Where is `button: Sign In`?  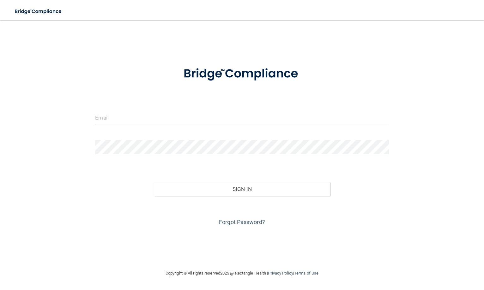
button: Sign In is located at coordinates (242, 189).